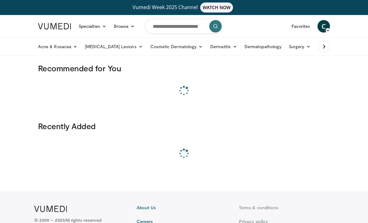 This screenshot has height=223, width=368. What do you see at coordinates (217, 7) in the screenshot?
I see `span: WATCH NOW` at bounding box center [217, 7].